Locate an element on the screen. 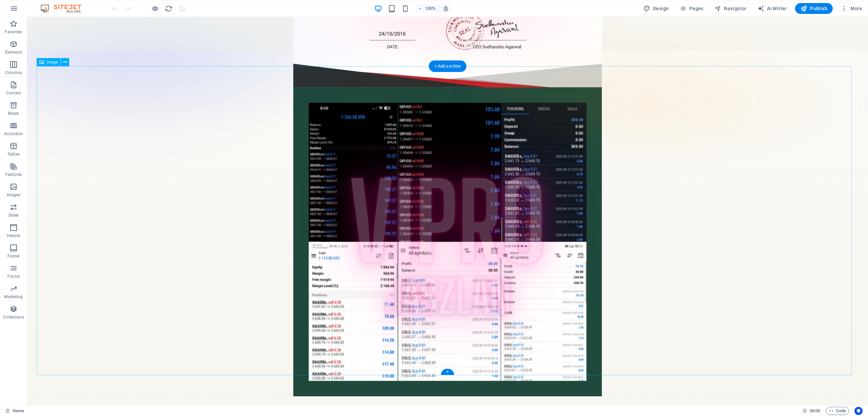 Image resolution: width=868 pixels, height=416 pixels. h6: Session time is located at coordinates (812, 411).